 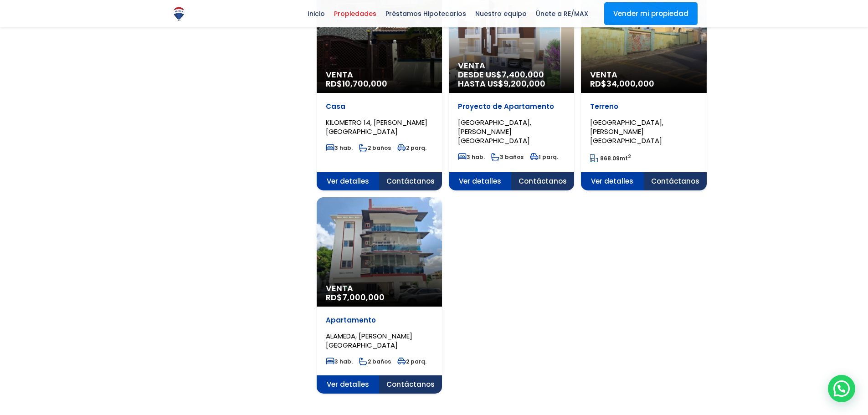 I want to click on p: Proyecto de Apartamento, so click(x=511, y=107).